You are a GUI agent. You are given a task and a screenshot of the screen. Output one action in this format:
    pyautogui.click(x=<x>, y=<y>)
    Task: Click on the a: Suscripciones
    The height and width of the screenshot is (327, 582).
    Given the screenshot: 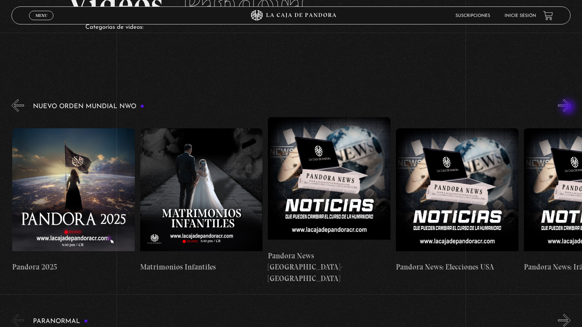 What is the action you would take?
    pyautogui.click(x=473, y=16)
    